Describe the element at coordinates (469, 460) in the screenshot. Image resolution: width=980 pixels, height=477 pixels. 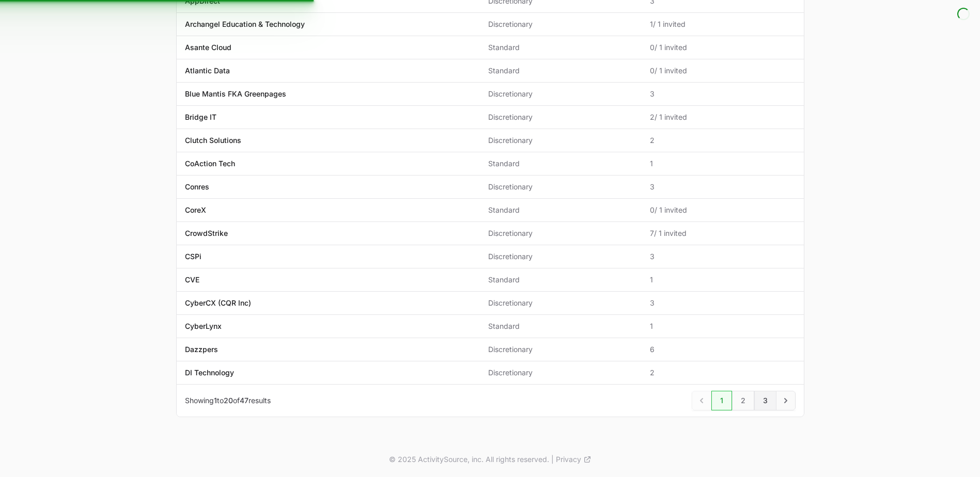
I see `p: © 2025 ActivitySource, inc. All rights reserved.` at that location.